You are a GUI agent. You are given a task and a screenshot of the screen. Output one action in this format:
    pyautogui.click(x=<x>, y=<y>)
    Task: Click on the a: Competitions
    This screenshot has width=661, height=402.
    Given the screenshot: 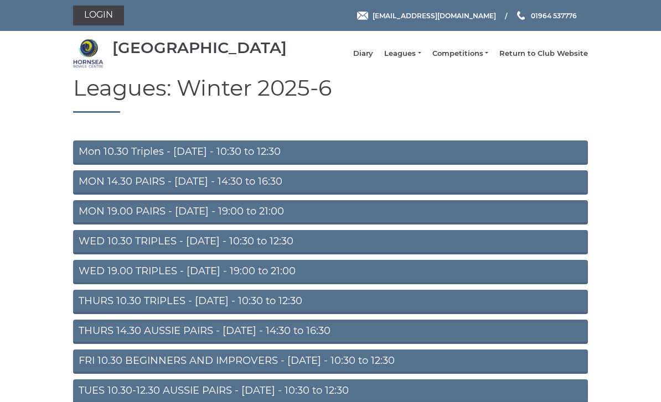 What is the action you would take?
    pyautogui.click(x=460, y=54)
    